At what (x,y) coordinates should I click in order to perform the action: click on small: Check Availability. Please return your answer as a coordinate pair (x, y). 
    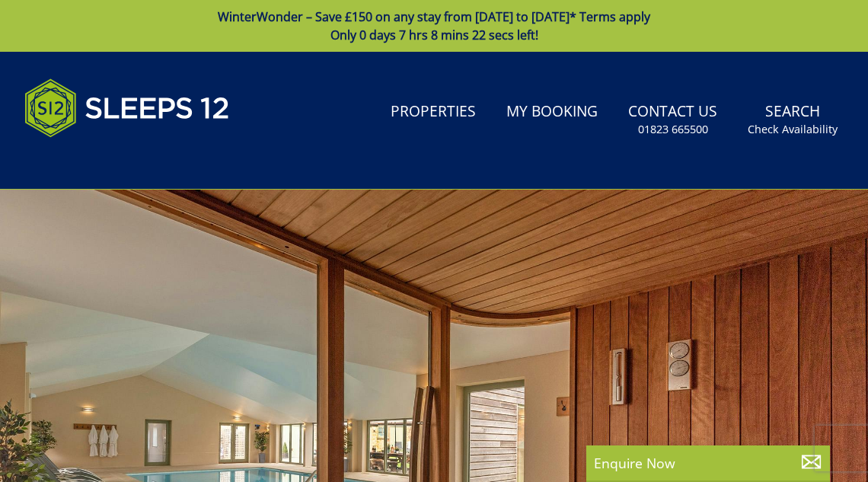
    Looking at the image, I should click on (793, 130).